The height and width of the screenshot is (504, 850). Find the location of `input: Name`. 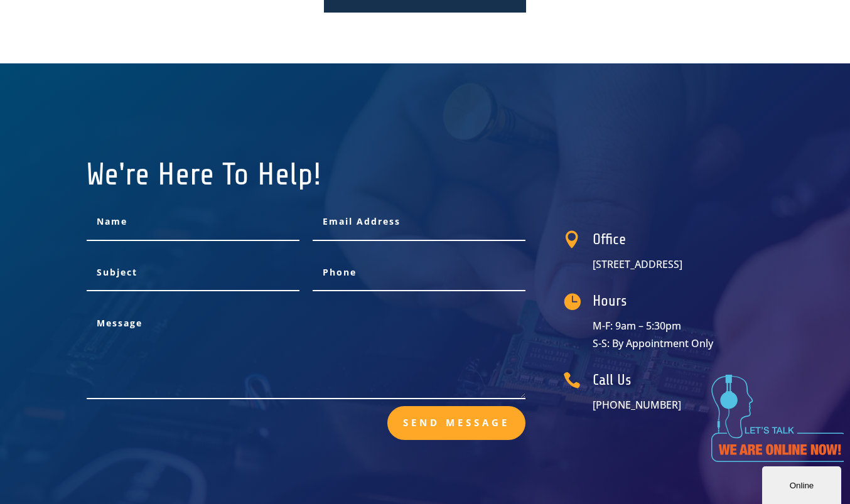

input: Name is located at coordinates (193, 221).